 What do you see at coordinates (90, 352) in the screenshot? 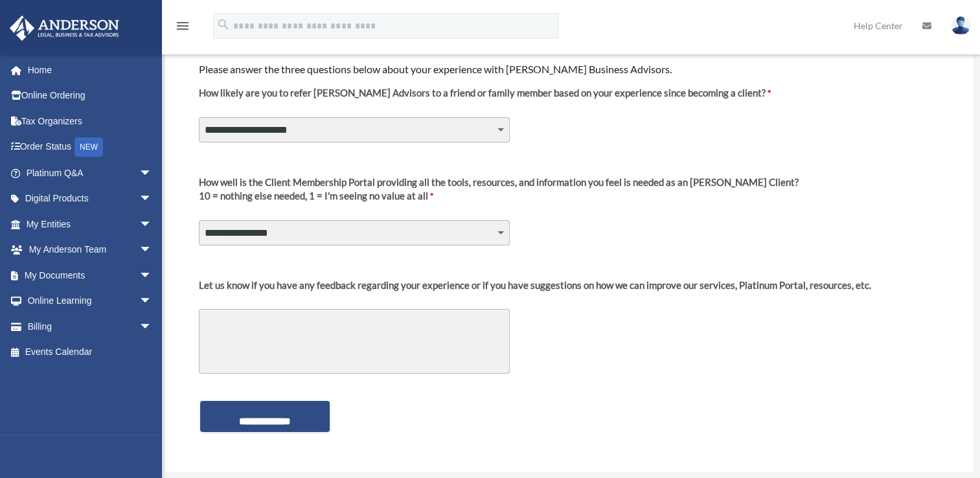
I see `a: Events Calendar` at bounding box center [90, 352].